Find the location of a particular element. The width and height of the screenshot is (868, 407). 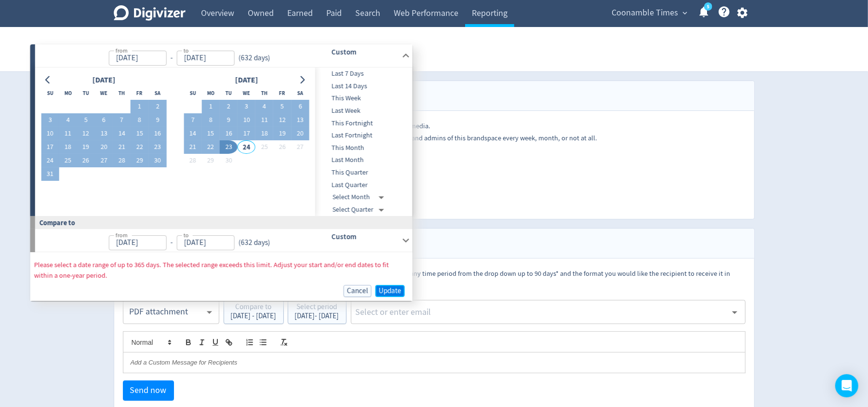

button: Open is located at coordinates (735, 312).